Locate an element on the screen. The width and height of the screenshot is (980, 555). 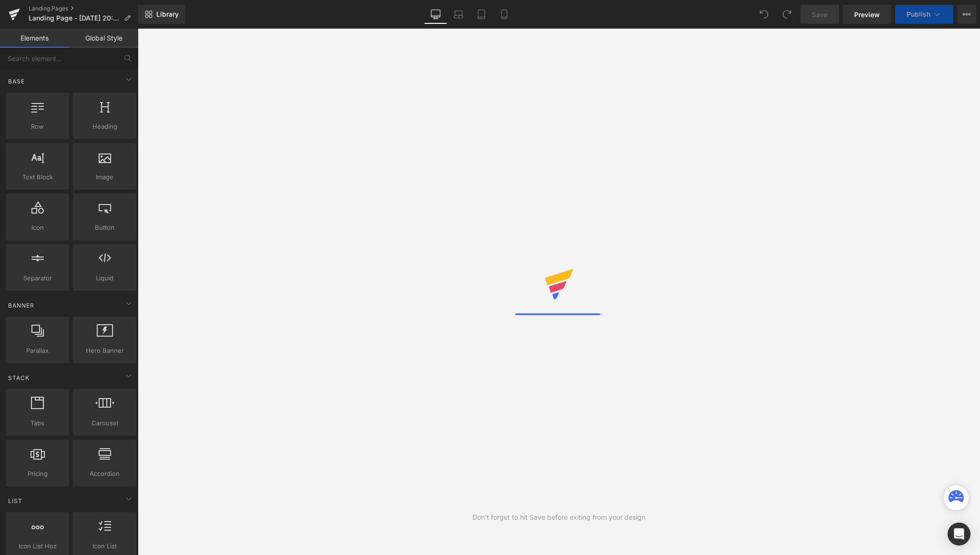
a: New Library is located at coordinates (161, 14).